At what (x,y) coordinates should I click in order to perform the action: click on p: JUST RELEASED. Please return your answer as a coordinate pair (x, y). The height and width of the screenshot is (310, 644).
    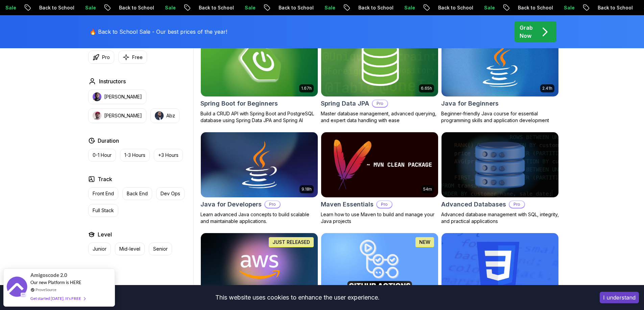
    Looking at the image, I should click on (291, 242).